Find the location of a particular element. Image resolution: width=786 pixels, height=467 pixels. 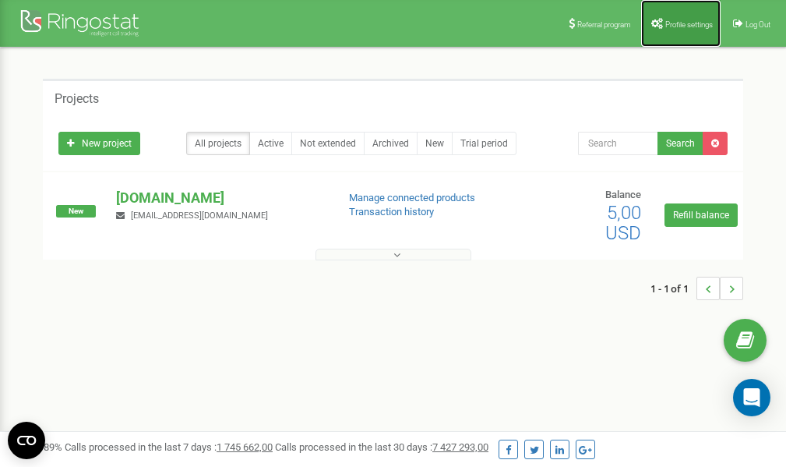

a: Manage connected products is located at coordinates (412, 197).